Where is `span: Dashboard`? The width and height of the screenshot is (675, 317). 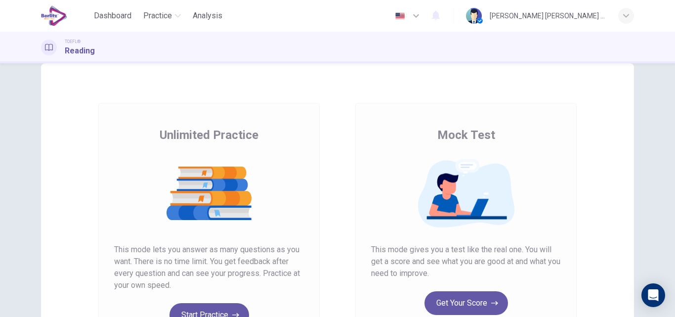
span: Dashboard is located at coordinates (113, 16).